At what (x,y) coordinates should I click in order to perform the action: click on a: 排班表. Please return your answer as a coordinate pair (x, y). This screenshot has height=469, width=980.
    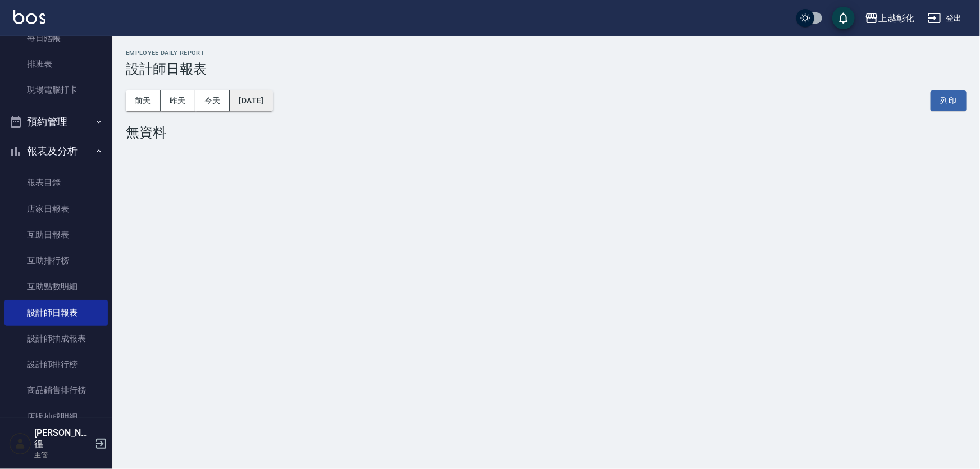
    Looking at the image, I should click on (56, 64).